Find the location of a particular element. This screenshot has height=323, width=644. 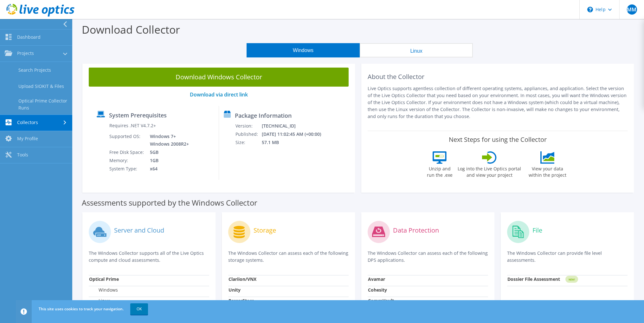

td: 1GB is located at coordinates (168, 160).